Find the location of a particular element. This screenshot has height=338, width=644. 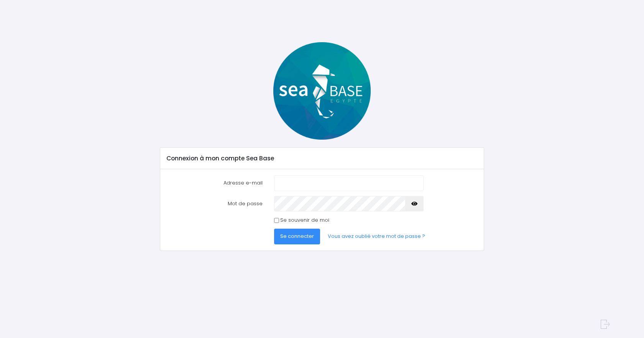

div: Connexion à mon compte Sea Base is located at coordinates (321, 158).